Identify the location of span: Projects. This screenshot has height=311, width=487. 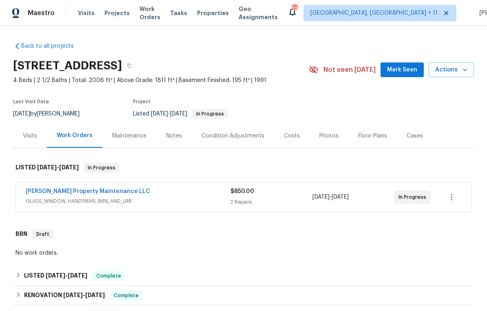
(117, 13).